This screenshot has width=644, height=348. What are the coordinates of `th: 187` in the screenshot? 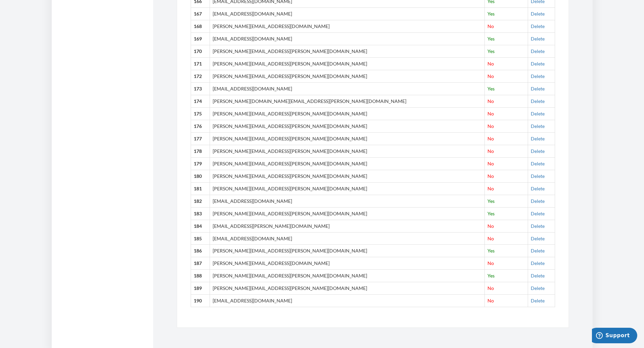 It's located at (200, 263).